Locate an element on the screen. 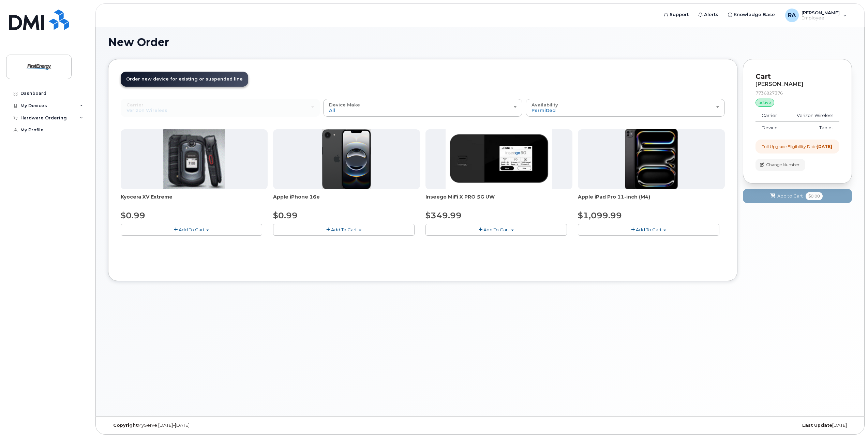 This screenshot has width=868, height=438. button: Add to Cart $0.00 is located at coordinates (798, 196).